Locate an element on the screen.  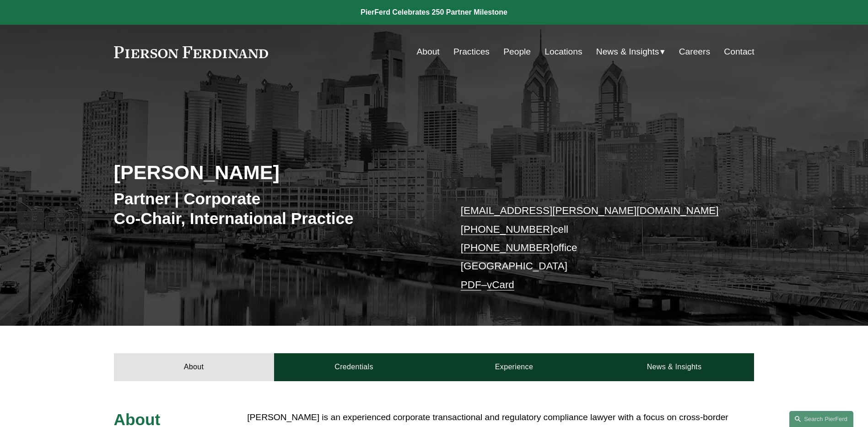
a: vCard is located at coordinates (501, 285).